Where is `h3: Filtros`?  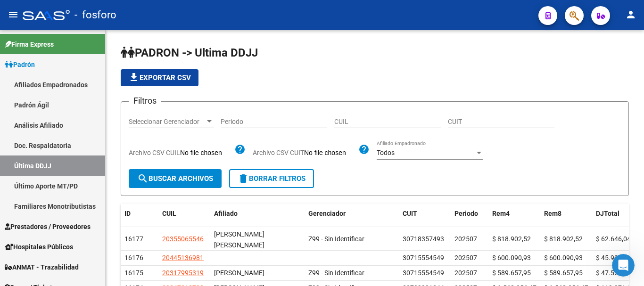
h3: Filtros is located at coordinates (145, 101).